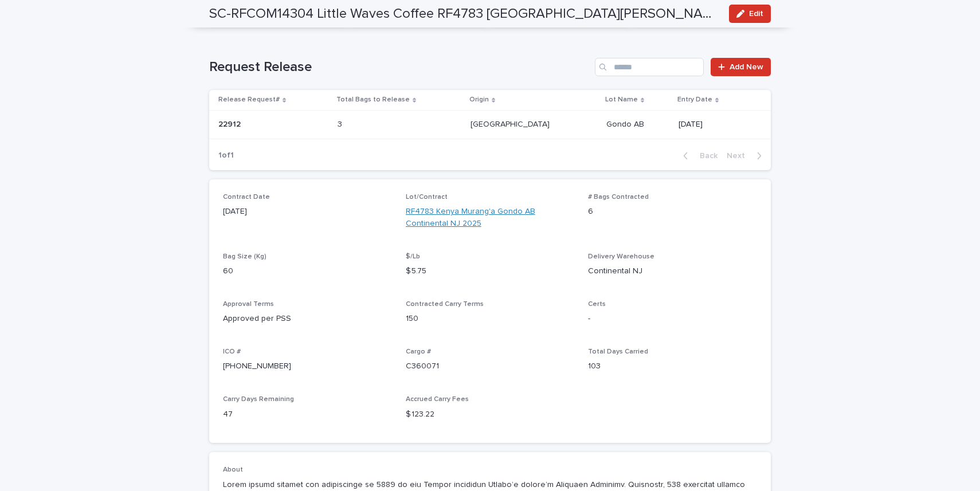 The width and height of the screenshot is (980, 491). What do you see at coordinates (490, 318) in the screenshot?
I see `p: 150` at bounding box center [490, 318].